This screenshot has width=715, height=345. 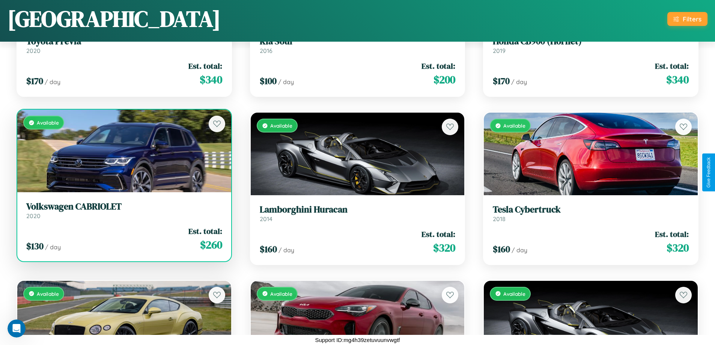 What do you see at coordinates (708, 172) in the screenshot?
I see `div: Give Feedback` at bounding box center [708, 172].